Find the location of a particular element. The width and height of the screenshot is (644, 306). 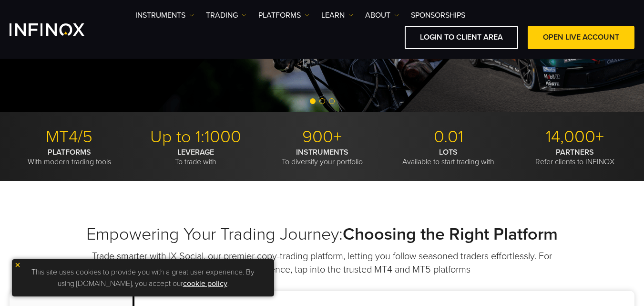

p: MT4/5 is located at coordinates (69, 137).